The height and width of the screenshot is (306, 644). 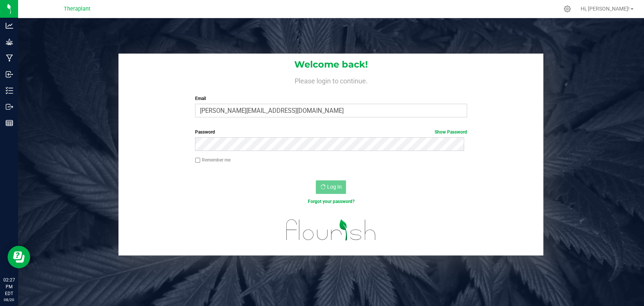 What do you see at coordinates (197, 161) in the screenshot?
I see `input: Remember me` at bounding box center [197, 161].